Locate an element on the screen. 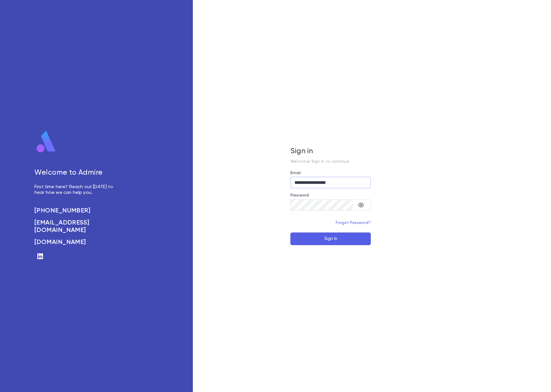 This screenshot has width=551, height=392. h5: Sign in is located at coordinates (330, 151).